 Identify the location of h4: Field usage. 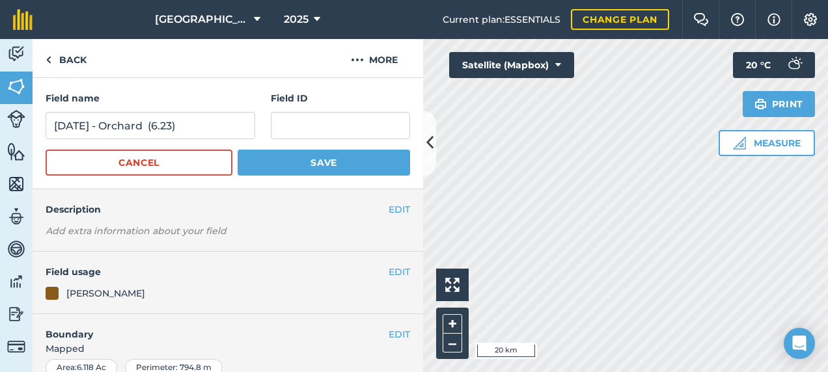
(217, 272).